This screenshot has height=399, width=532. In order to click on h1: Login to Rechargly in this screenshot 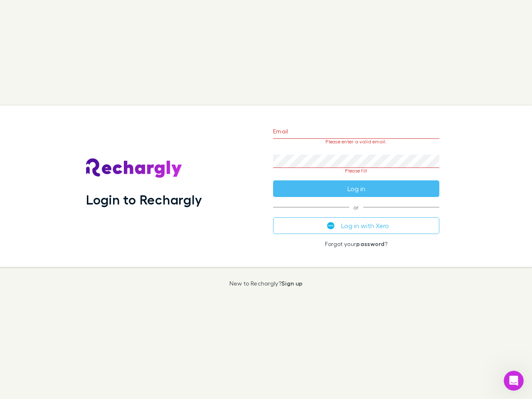, I will do `click(144, 200)`.